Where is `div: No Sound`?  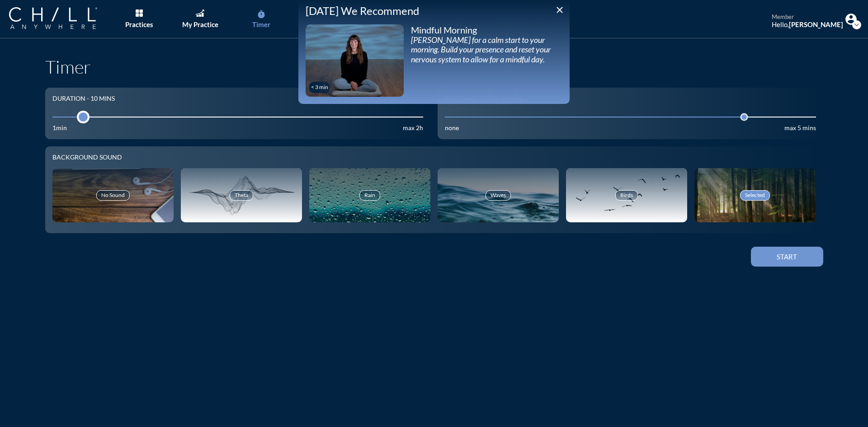
div: No Sound is located at coordinates (113, 195).